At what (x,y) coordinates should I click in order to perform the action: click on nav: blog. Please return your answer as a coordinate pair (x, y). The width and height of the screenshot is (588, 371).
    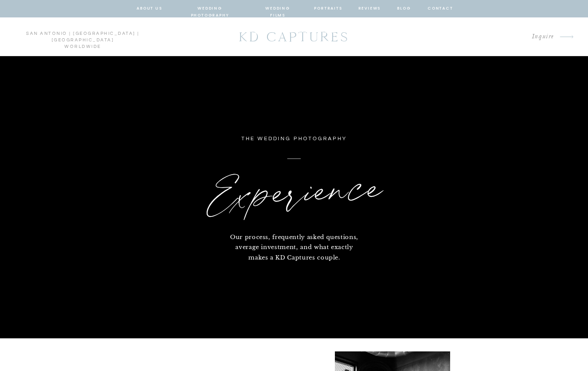
    Looking at the image, I should click on (404, 8).